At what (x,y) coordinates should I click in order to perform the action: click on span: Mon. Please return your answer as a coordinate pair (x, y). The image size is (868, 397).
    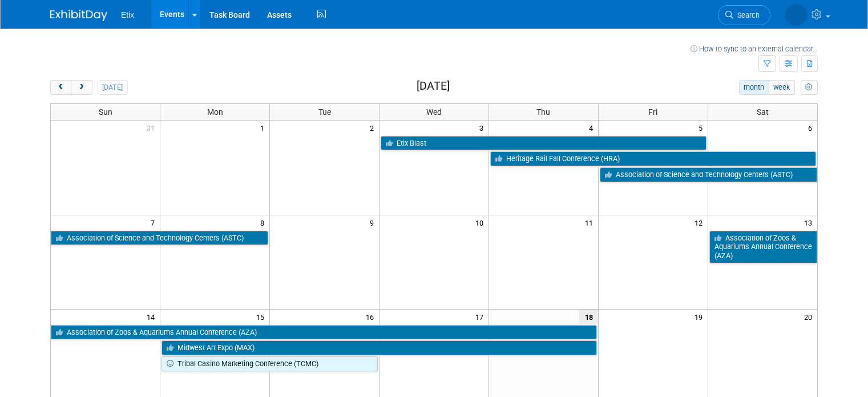
    Looking at the image, I should click on (215, 112).